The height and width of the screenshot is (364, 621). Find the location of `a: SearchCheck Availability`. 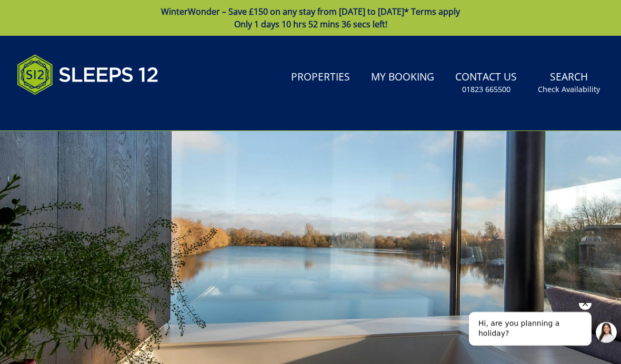

a: SearchCheck Availability is located at coordinates (569, 83).